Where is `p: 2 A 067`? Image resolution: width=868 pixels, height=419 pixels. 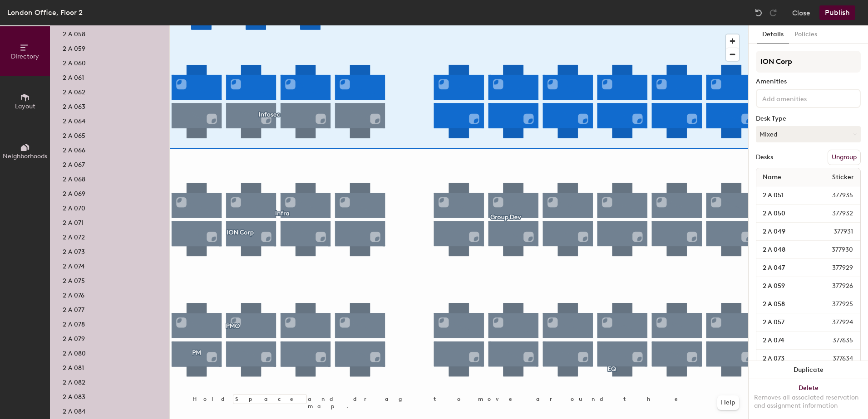
p: 2 A 067 is located at coordinates (74, 163).